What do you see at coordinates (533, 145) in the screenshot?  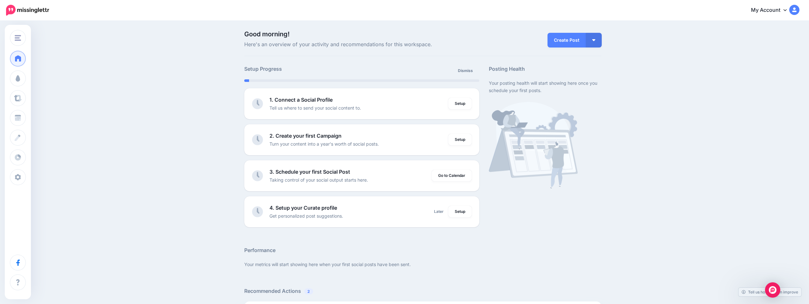 I see `img: calendar-waiting.png` at bounding box center [533, 145].